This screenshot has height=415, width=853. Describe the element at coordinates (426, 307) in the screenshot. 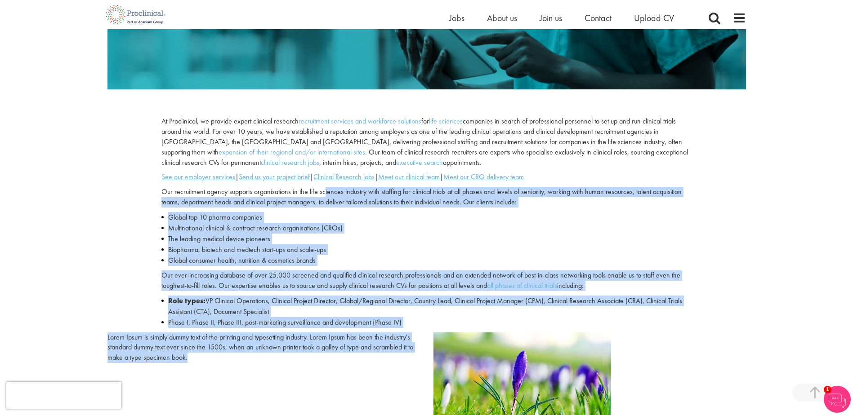

I see `li: VP Clinical Operations, Clinical Project Director, Global/Regional Director, Country Lead, Clinic...` at that location.